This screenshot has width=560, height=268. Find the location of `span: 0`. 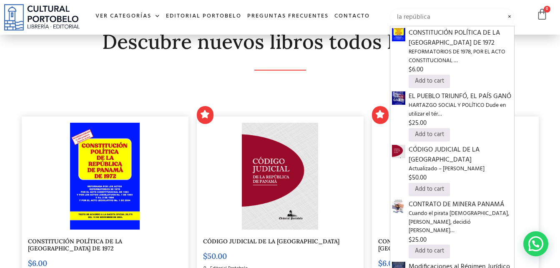

span: 0 is located at coordinates (547, 9).